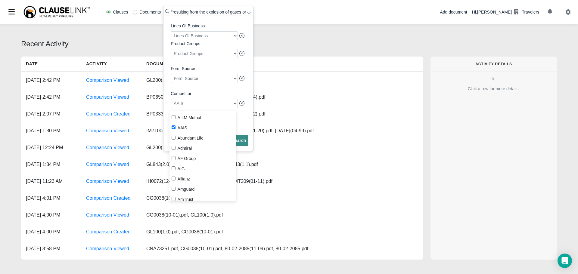 This screenshot has height=274, width=578. Describe the element at coordinates (173, 148) in the screenshot. I see `input: Admiral` at that location.